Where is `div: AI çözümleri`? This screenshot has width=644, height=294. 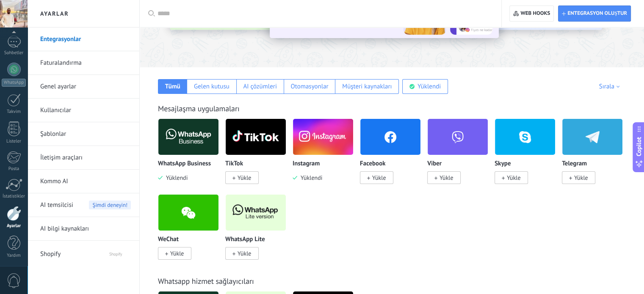 div: AI çözümleri is located at coordinates (260, 86).